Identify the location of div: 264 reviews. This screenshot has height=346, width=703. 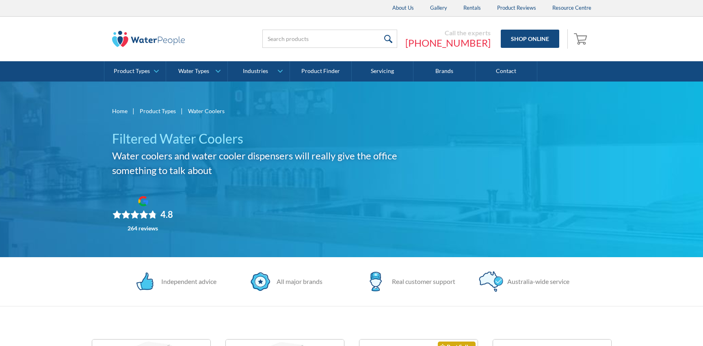
(143, 229).